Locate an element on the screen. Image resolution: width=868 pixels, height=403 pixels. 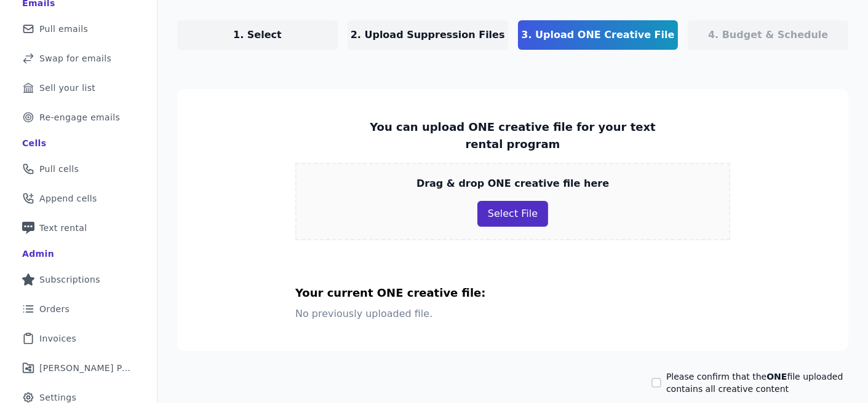
a: 1. Select is located at coordinates (257, 35).